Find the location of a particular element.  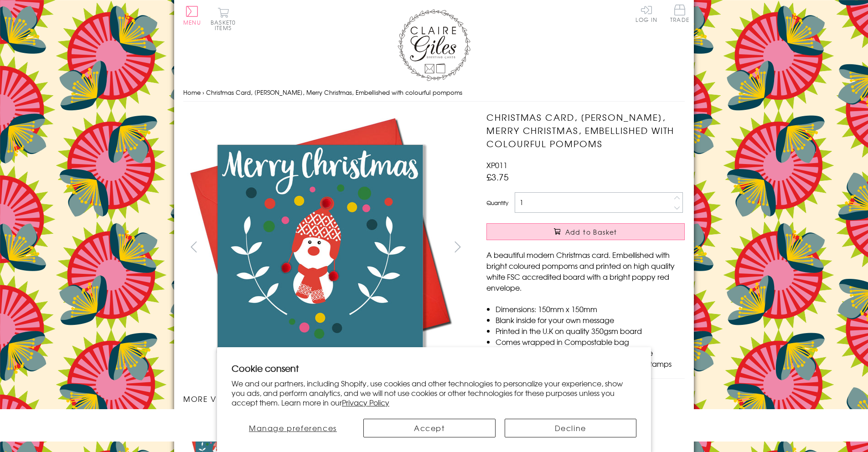

button: Decline is located at coordinates (571, 428).